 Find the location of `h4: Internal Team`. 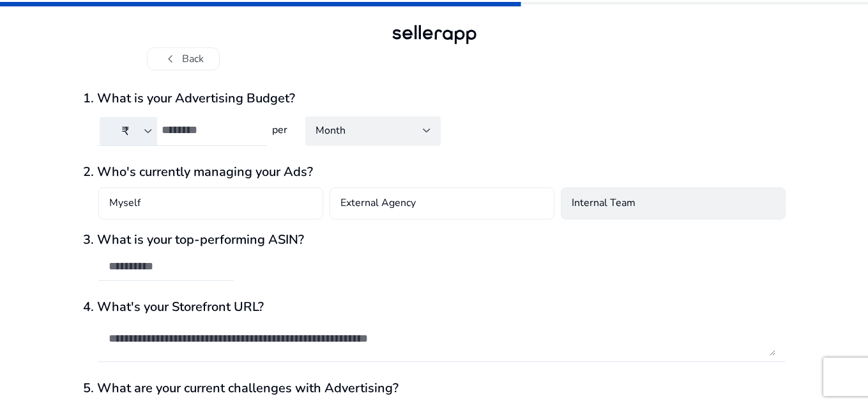

h4: Internal Team is located at coordinates (604, 203).